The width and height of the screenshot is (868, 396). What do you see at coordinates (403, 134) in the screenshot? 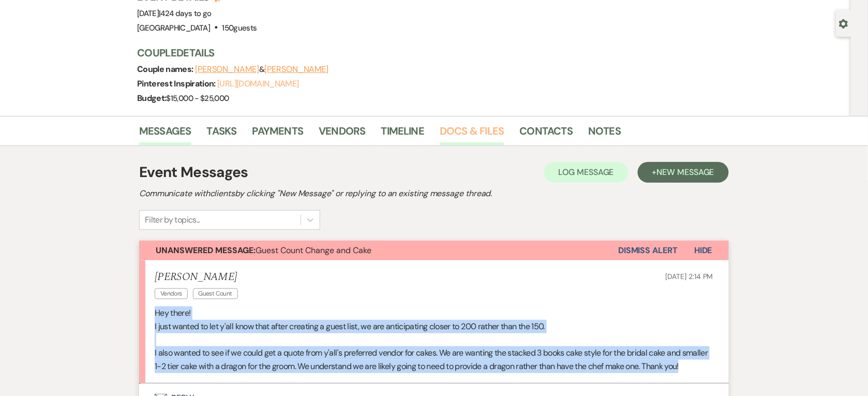
I see `a: Timeline` at bounding box center [403, 134].